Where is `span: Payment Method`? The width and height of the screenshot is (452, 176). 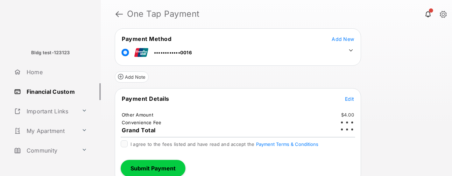 span: Payment Method is located at coordinates (147, 39).